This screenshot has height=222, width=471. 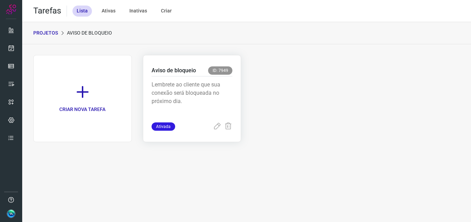 What do you see at coordinates (138, 11) in the screenshot?
I see `div: Inativas` at bounding box center [138, 11].